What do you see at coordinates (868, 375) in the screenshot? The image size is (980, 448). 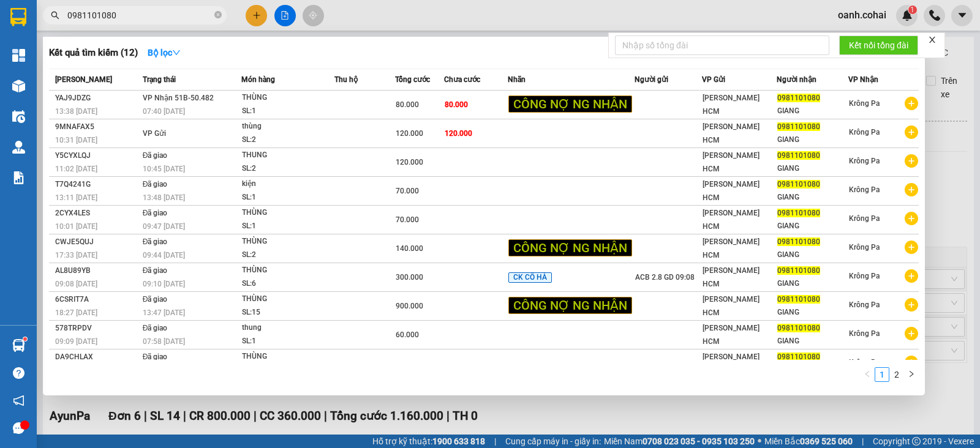 I see `button: left` at bounding box center [868, 375].